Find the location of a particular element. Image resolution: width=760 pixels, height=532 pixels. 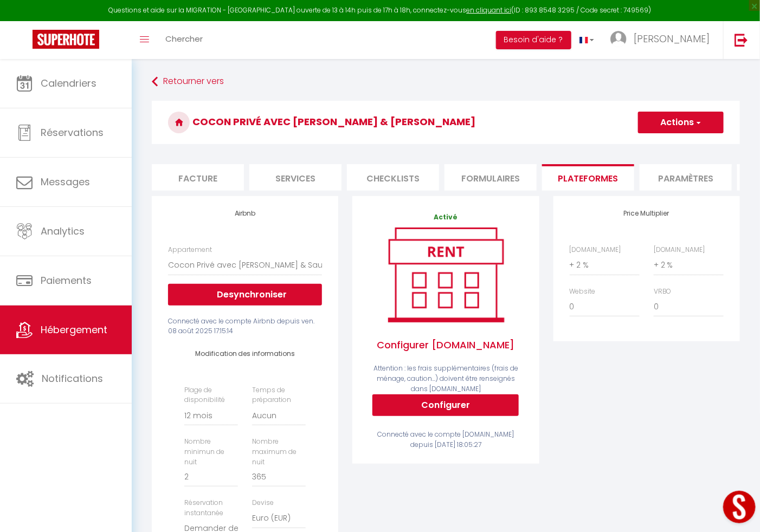

img: rent.png is located at coordinates (446, 274).